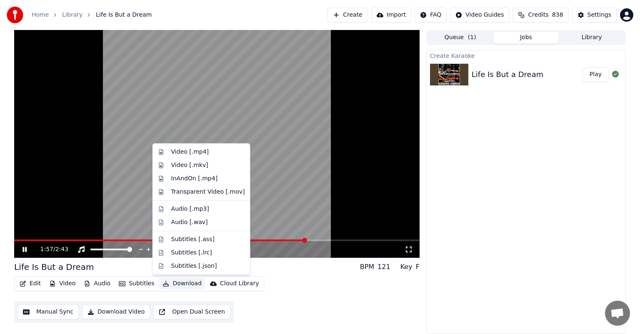 The width and height of the screenshot is (640, 334). I want to click on button: Play, so click(595, 75).